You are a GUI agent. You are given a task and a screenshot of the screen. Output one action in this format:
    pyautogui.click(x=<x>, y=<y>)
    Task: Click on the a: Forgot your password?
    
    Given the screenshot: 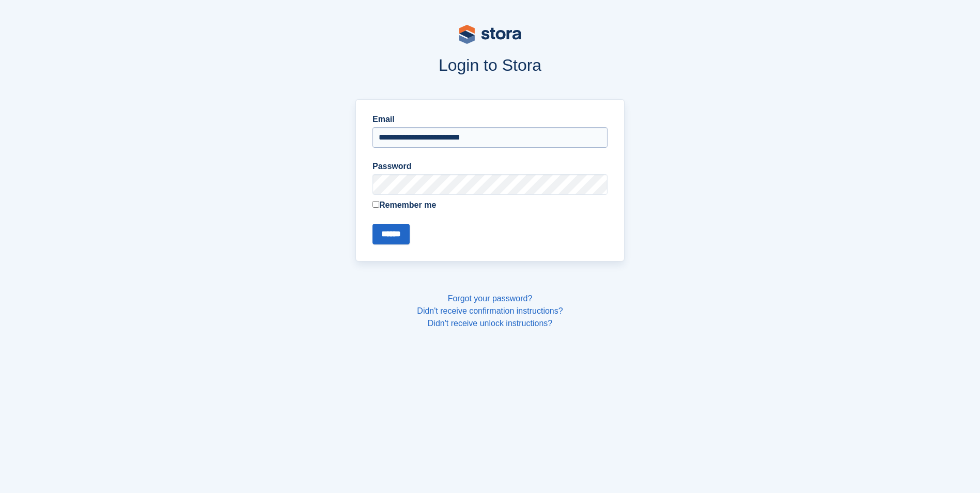 What is the action you would take?
    pyautogui.click(x=491, y=298)
    